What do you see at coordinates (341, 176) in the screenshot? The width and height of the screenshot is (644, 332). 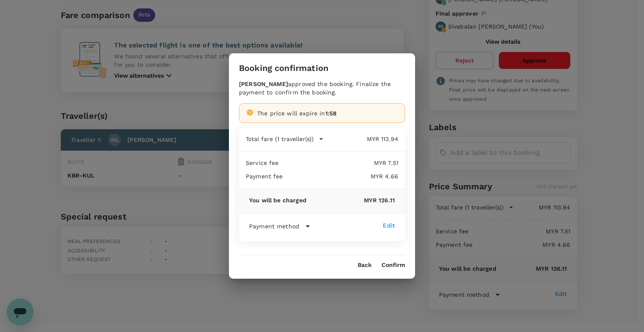 I see `p: MYR 4.66` at bounding box center [341, 176].